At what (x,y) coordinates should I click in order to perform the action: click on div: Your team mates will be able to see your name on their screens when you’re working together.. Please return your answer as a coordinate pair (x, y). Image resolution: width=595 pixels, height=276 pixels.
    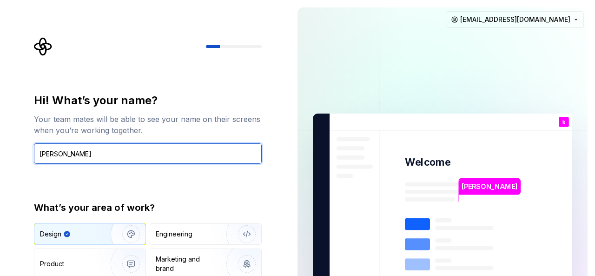
    Looking at the image, I should click on (148, 125).